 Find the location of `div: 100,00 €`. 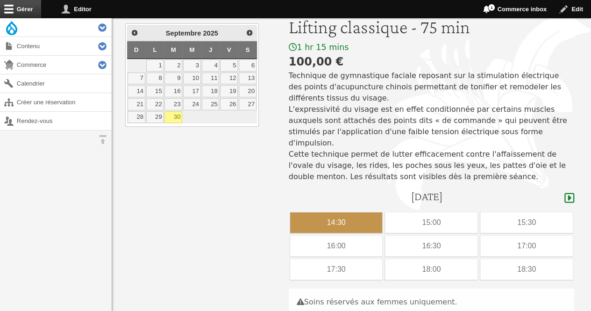

div: 100,00 € is located at coordinates (431, 62).